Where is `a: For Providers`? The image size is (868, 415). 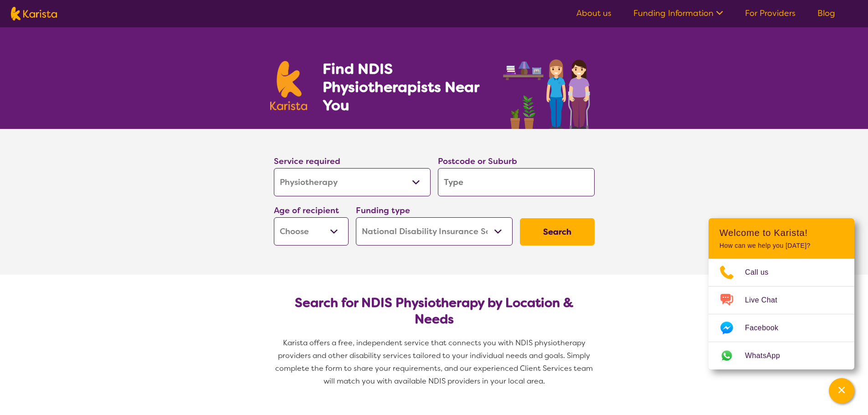 a: For Providers is located at coordinates (770, 13).